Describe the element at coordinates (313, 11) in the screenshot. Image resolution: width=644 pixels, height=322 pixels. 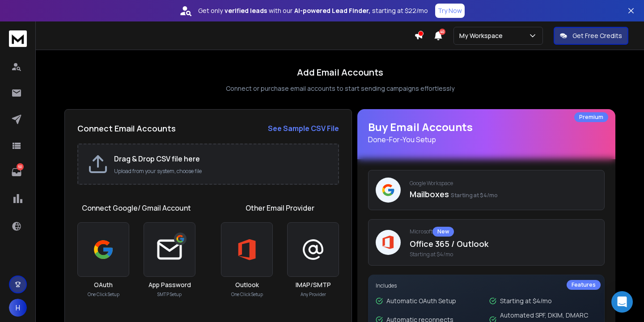
I see `p: Get only with our starting at $22/mo` at that location.